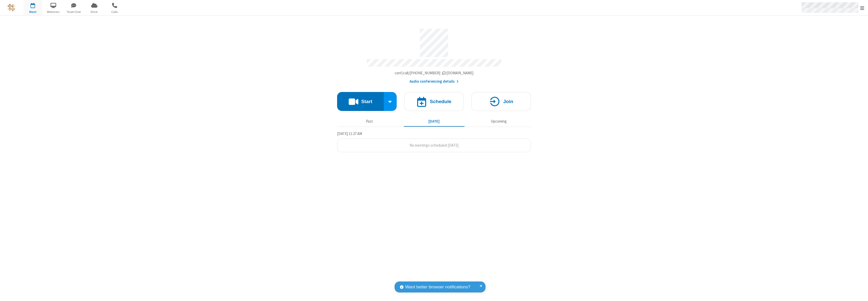 This screenshot has width=868, height=301. Describe the element at coordinates (434, 54) in the screenshot. I see `section: Account details` at that location.